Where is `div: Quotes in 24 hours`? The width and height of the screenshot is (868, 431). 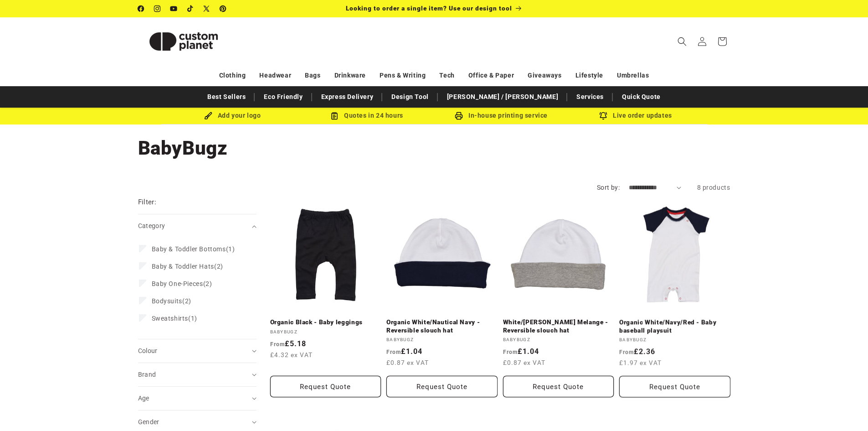
div: Quotes in 24 hours is located at coordinates (367, 115).